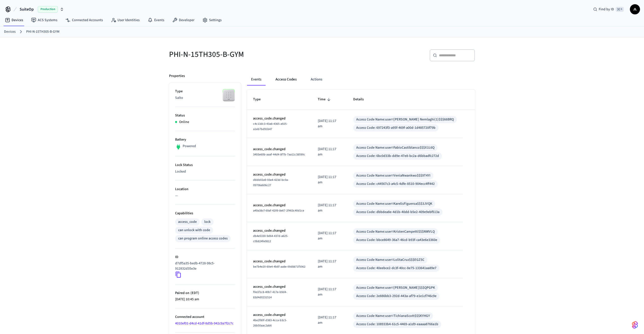  What do you see at coordinates (212, 20) in the screenshot?
I see `a: Settings` at bounding box center [212, 20].